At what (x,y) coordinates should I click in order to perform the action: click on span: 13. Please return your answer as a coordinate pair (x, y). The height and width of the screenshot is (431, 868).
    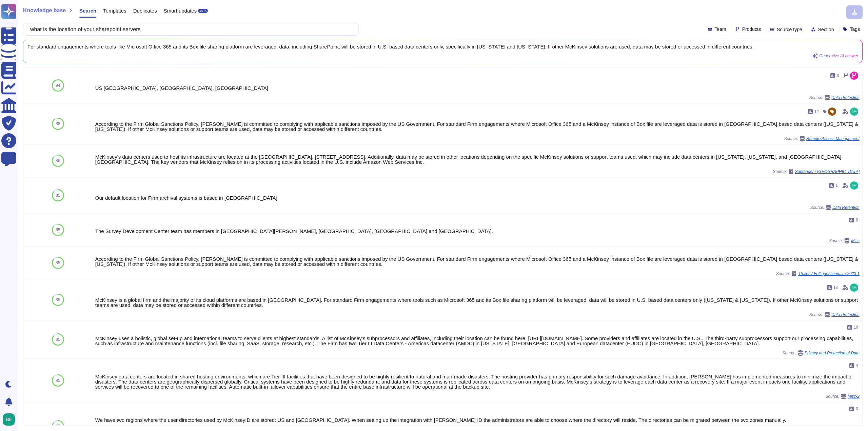
    Looking at the image, I should click on (835, 288).